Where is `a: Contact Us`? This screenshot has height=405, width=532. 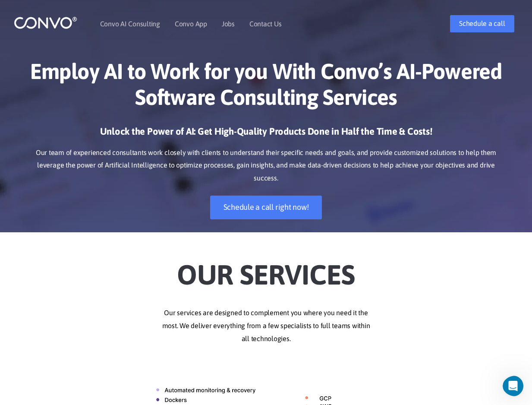 a: Contact Us is located at coordinates (266, 24).